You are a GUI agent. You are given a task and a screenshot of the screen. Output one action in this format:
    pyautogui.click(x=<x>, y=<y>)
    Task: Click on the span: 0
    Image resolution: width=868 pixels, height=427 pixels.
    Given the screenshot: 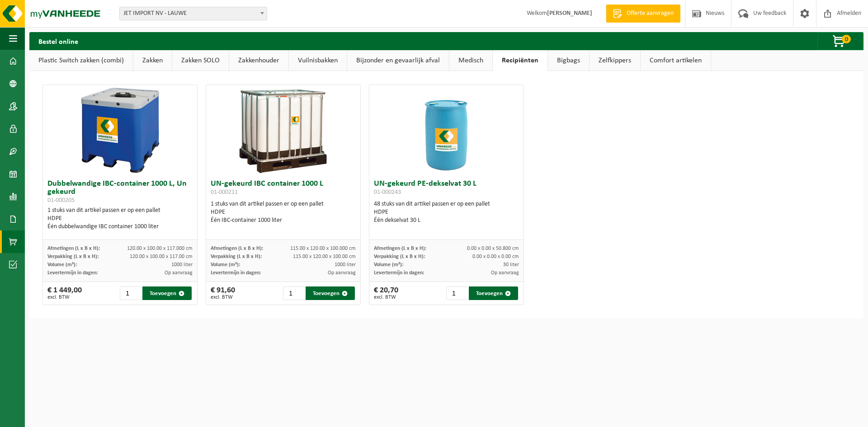 What is the action you would take?
    pyautogui.click(x=847, y=38)
    